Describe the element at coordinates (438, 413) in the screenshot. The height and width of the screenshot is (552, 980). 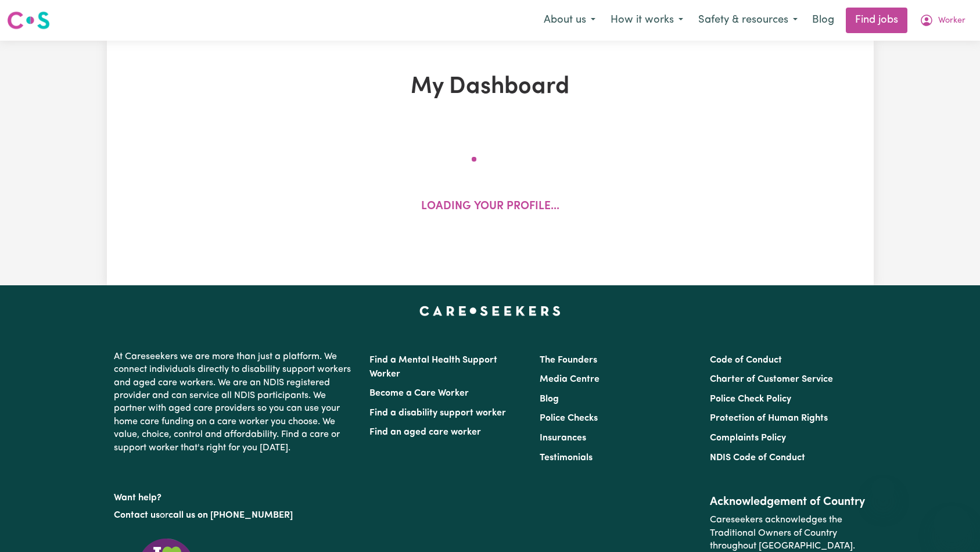
I see `a: Find a disability support worker` at that location.